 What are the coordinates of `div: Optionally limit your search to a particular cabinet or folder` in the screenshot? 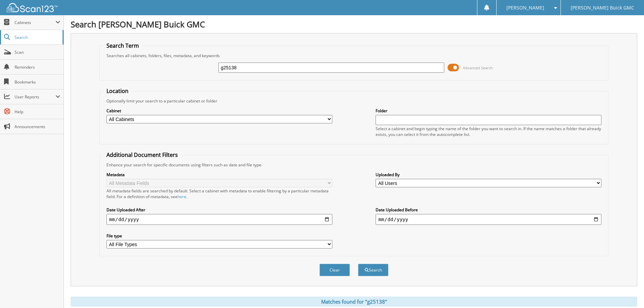 It's located at (354, 101).